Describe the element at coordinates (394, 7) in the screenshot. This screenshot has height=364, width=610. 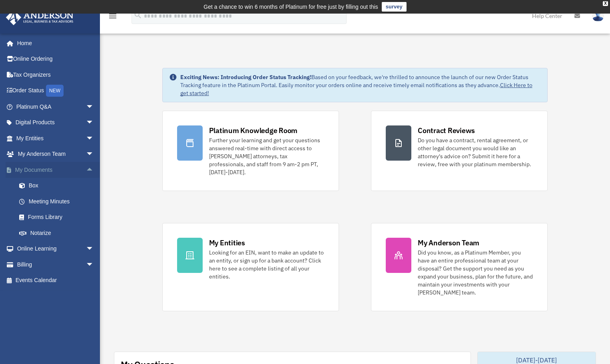
I see `a: survey` at that location.